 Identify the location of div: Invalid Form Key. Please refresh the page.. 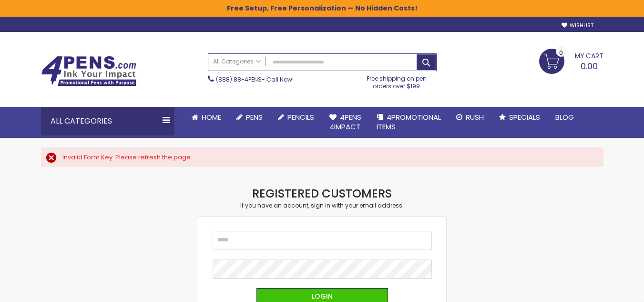
(328, 157).